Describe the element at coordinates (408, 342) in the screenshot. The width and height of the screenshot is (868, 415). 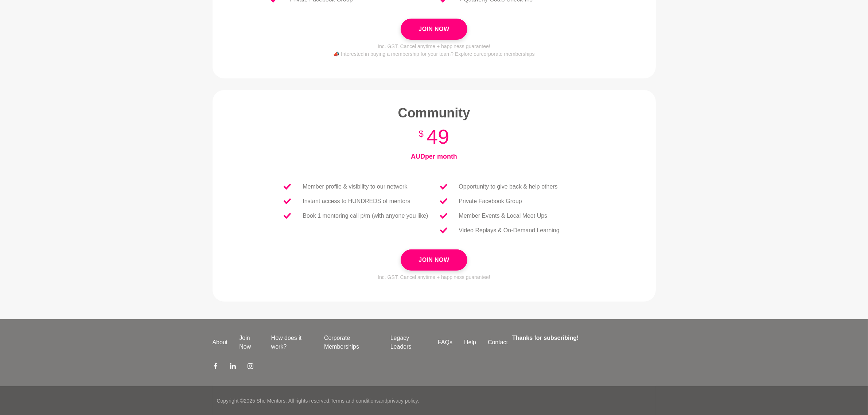
I see `a: Legacy Leaders` at that location.